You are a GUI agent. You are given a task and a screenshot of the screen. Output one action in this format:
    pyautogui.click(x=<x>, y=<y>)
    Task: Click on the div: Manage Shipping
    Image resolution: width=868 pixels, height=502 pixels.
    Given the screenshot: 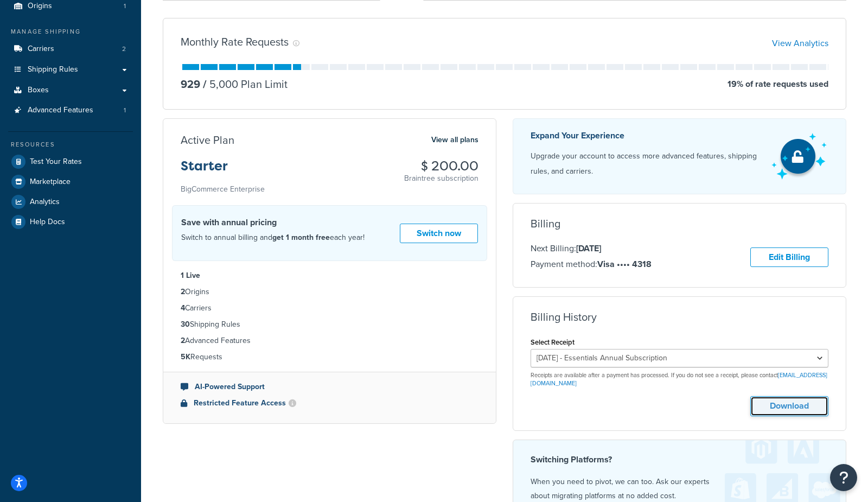 What is the action you would take?
    pyautogui.click(x=70, y=31)
    